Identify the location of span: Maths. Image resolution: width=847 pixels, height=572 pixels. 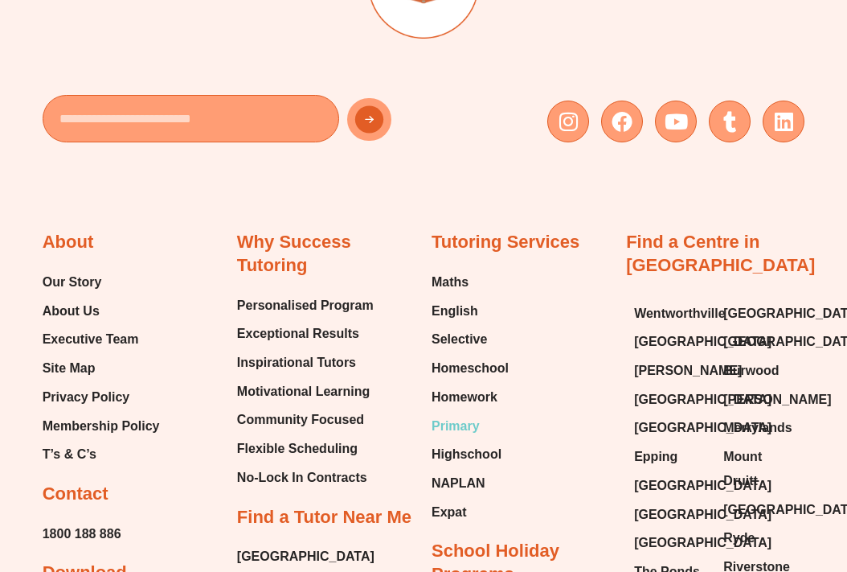
(450, 282).